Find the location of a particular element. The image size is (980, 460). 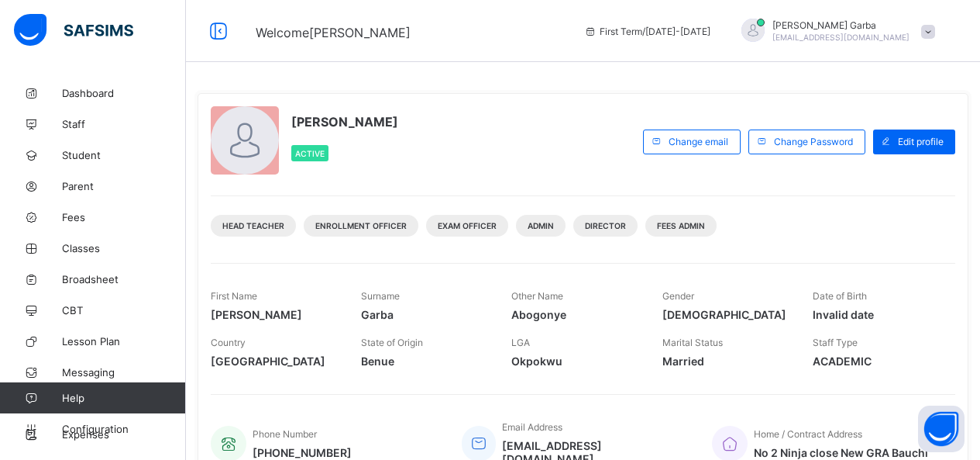

span: Benue is located at coordinates (425, 361).